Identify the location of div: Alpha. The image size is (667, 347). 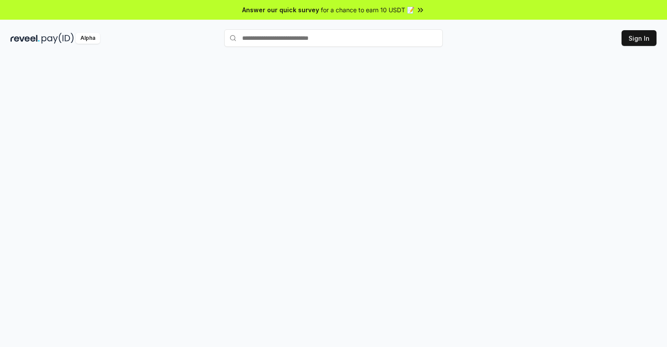
(88, 38).